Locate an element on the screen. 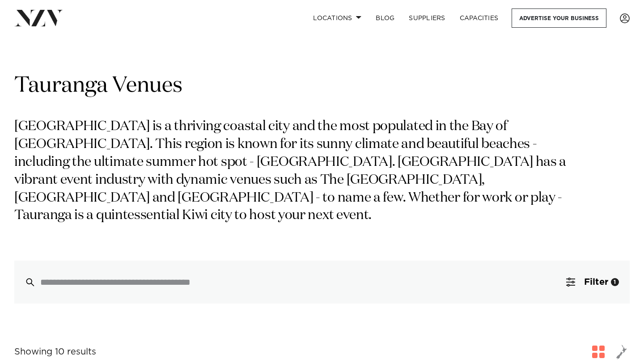 This screenshot has width=644, height=363. a: Locations is located at coordinates (337, 18).